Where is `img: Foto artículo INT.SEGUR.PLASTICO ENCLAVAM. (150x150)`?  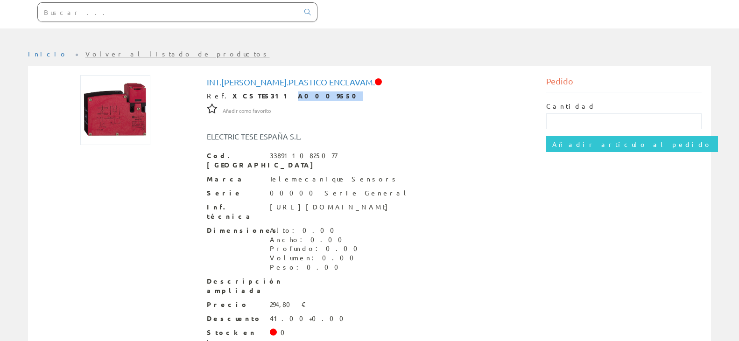
img: Foto artículo INT.SEGUR.PLASTICO ENCLAVAM. (150x150) is located at coordinates (115, 110).